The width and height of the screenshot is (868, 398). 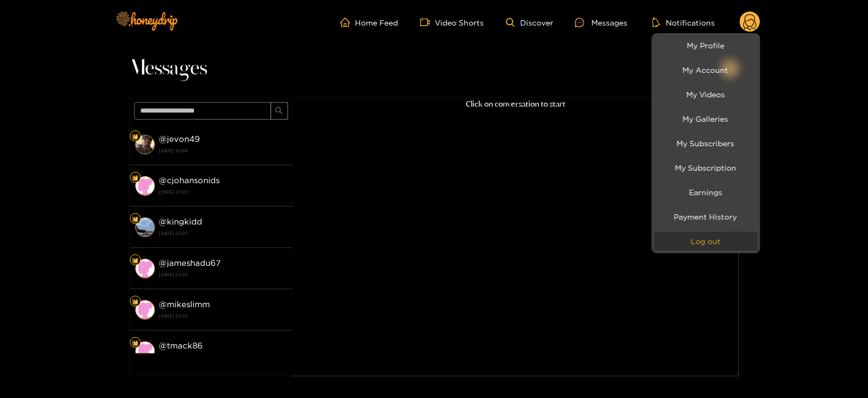 What do you see at coordinates (706, 167) in the screenshot?
I see `a: My Subscription` at bounding box center [706, 167].